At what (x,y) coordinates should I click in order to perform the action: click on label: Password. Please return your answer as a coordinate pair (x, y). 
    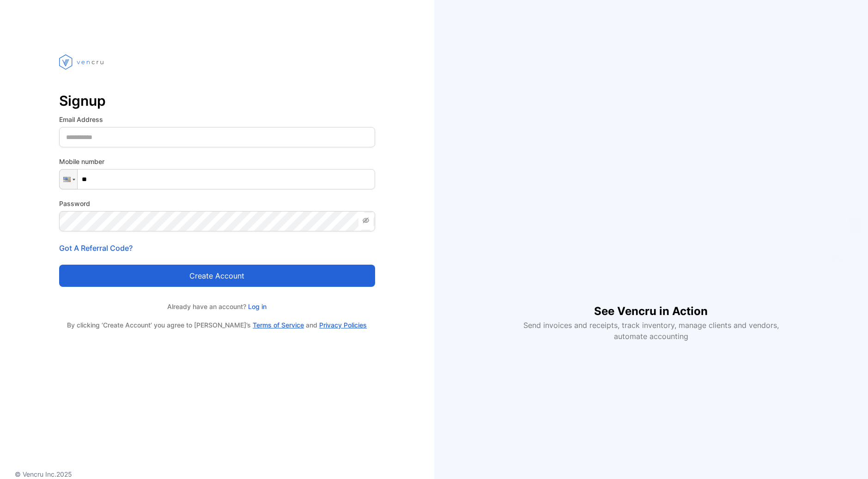
    Looking at the image, I should click on (217, 203).